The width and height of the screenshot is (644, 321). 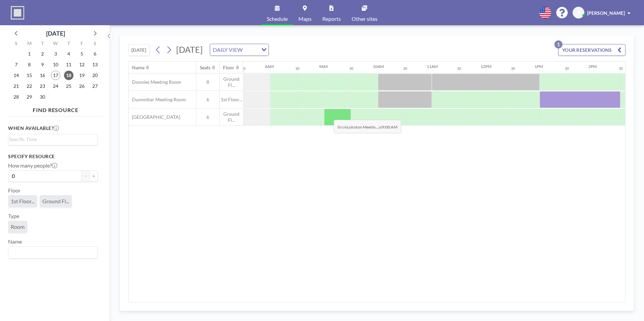 I want to click on span: Sunday, September 14, 2025, so click(x=16, y=76).